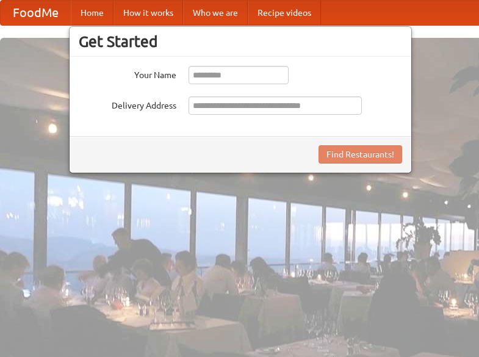 The height and width of the screenshot is (357, 479). Describe the element at coordinates (92, 13) in the screenshot. I see `a: Home` at that location.